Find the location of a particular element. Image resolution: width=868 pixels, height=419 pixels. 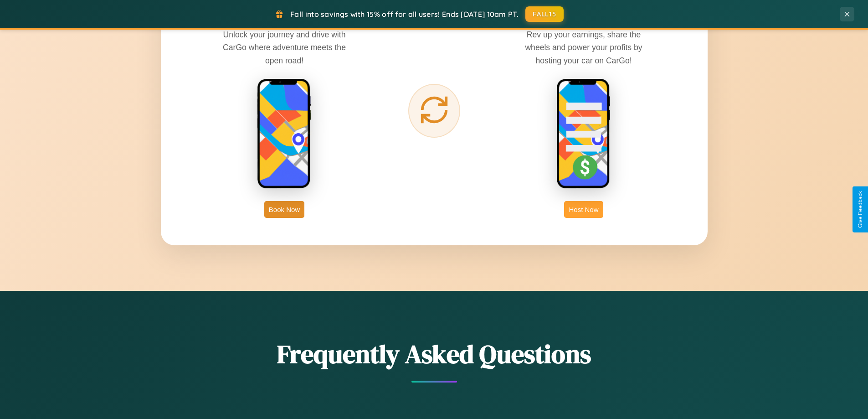

p: Unlock your journey and drive with CarGo where adventure meets the open road! is located at coordinates (285, 48).